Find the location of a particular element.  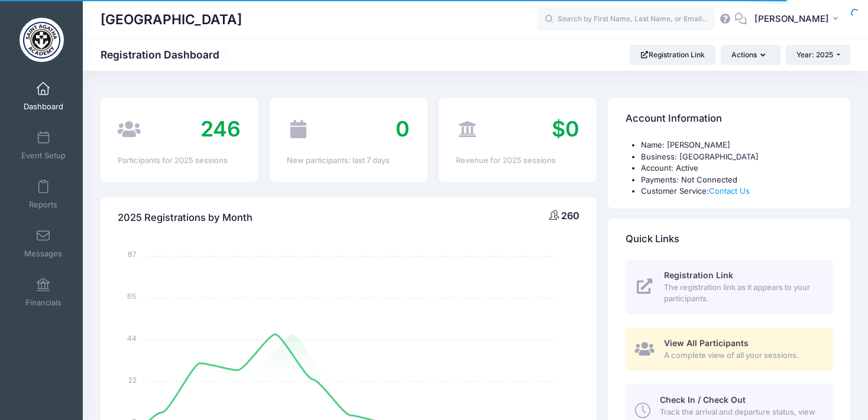

a: Contact Us is located at coordinates (729, 191).